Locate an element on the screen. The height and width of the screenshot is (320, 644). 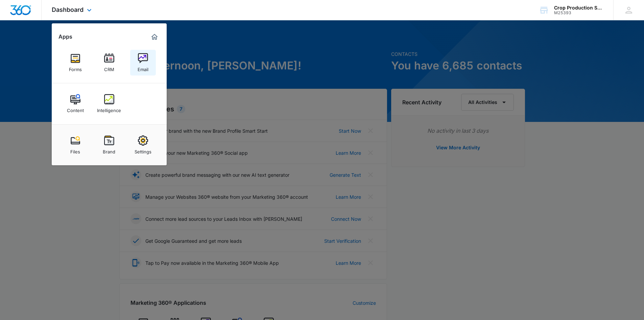
a: Forms is located at coordinates (75, 63).